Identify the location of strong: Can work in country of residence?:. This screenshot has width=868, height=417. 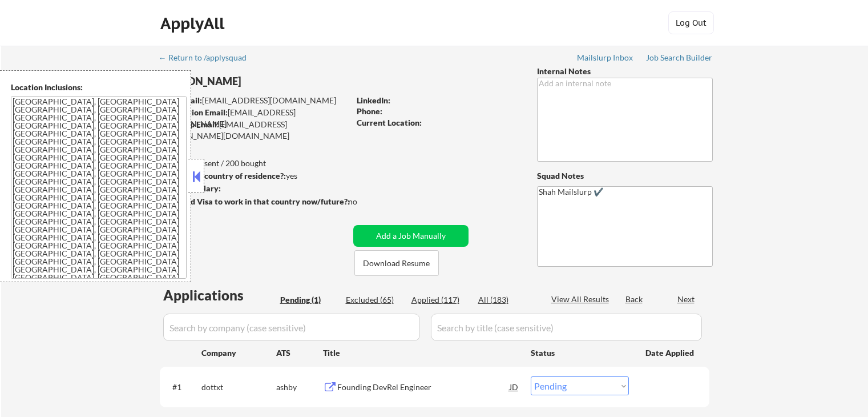
(223, 175).